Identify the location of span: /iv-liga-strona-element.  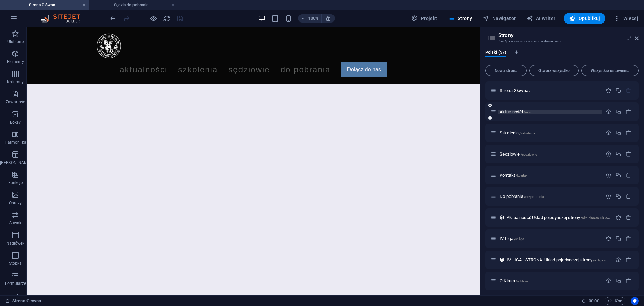
(609, 260).